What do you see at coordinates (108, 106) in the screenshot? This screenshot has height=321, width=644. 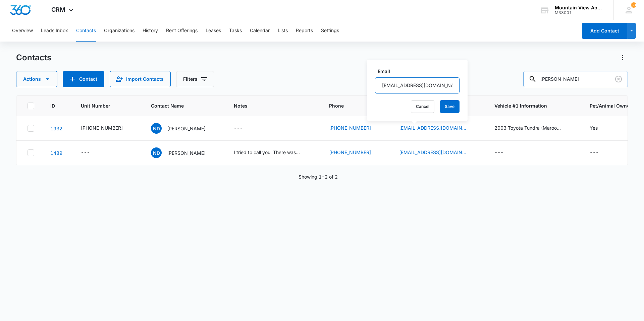 I see `span: Unit Number` at bounding box center [108, 106].